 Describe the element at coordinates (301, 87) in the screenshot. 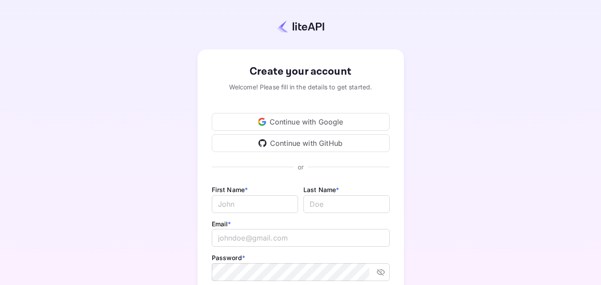

I see `div: Welcome! Please fill in the details to get started.` at that location.